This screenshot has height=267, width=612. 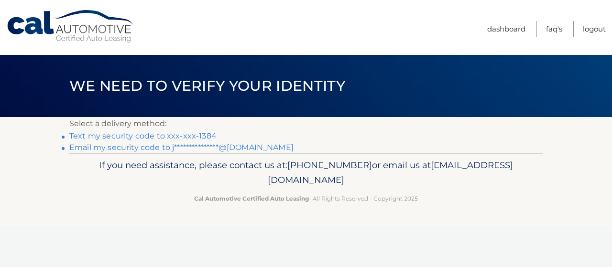 I want to click on p: Select a delivery method:, so click(x=306, y=124).